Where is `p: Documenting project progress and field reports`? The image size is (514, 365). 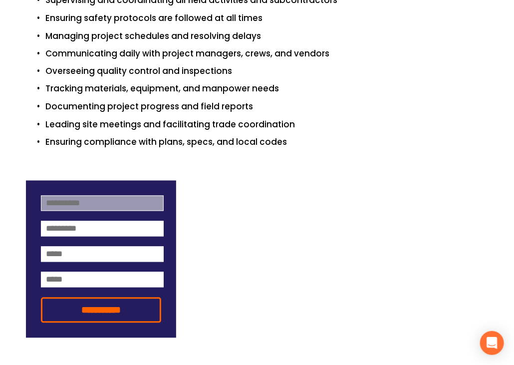
p: Documenting project progress and field reports is located at coordinates (267, 107).